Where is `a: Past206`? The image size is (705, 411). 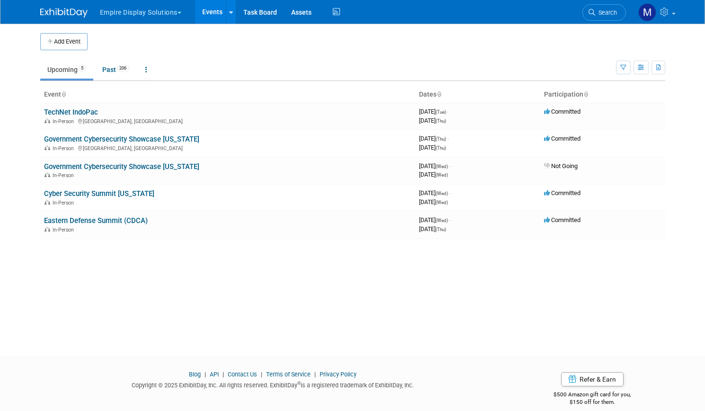
a: Past206 is located at coordinates (115, 70).